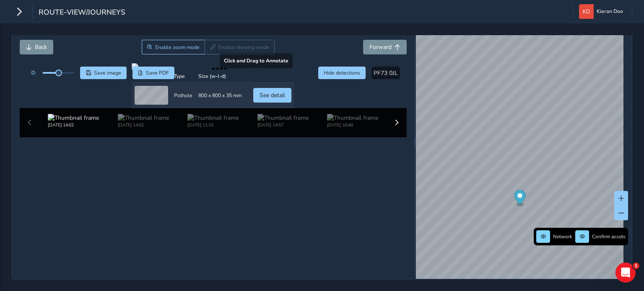 This screenshot has width=644, height=291. Describe the element at coordinates (342, 73) in the screenshot. I see `button: Hide detections` at that location.